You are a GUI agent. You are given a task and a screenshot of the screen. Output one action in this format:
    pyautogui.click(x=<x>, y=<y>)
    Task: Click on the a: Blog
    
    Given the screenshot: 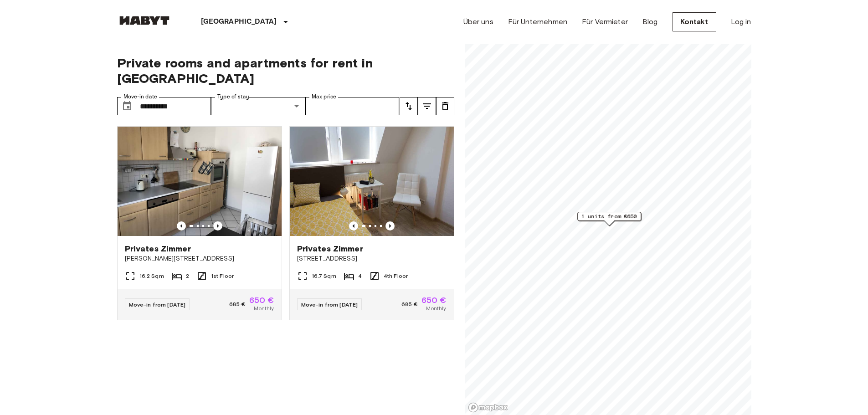 What is the action you would take?
    pyautogui.click(x=650, y=22)
    